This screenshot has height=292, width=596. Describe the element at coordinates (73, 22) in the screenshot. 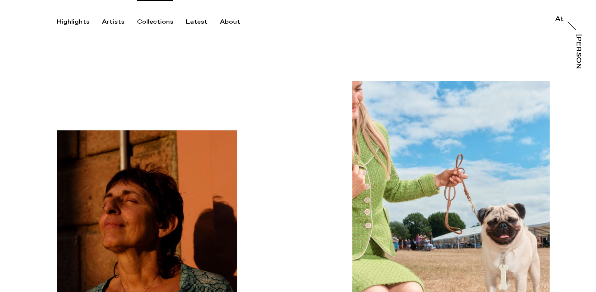

I see `div: Highlights` at that location.